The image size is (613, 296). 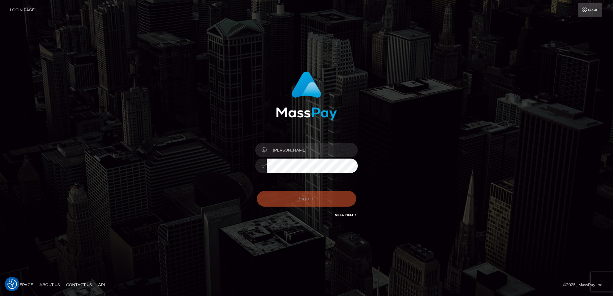 I want to click on input: Username..., so click(x=312, y=150).